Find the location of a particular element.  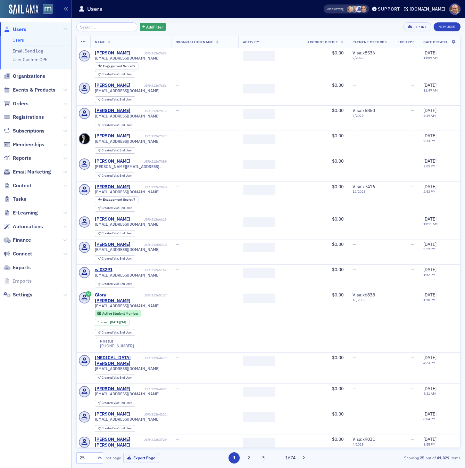

span: Settings is located at coordinates (22, 295).